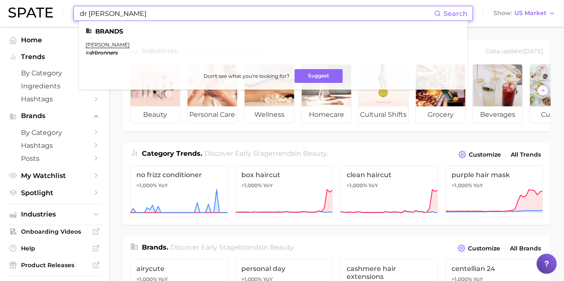  I want to click on span: cultural shifts, so click(383, 115).